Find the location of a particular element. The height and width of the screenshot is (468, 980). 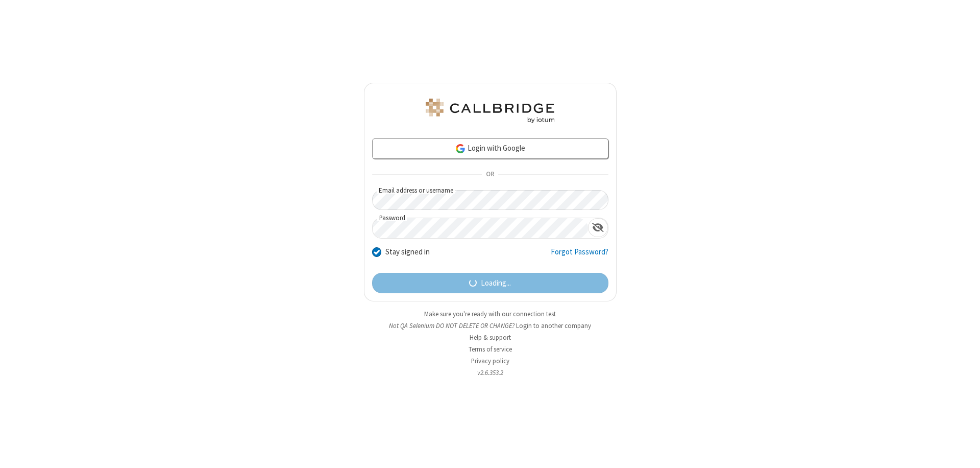

button: Loading... is located at coordinates (490, 283).